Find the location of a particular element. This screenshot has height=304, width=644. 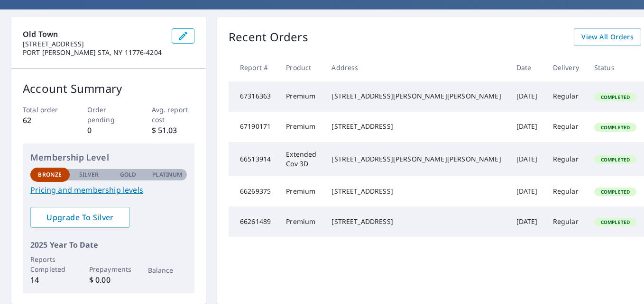

p: 0 is located at coordinates (109, 130).